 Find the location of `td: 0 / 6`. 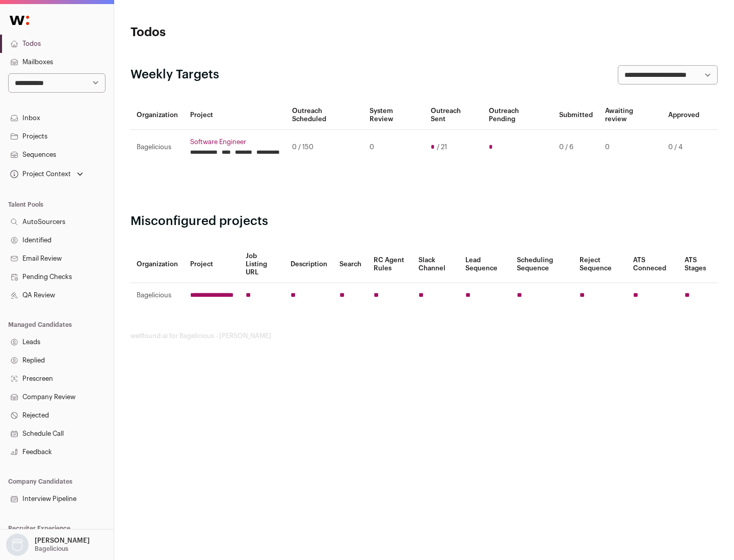

td: 0 / 6 is located at coordinates (576, 147).